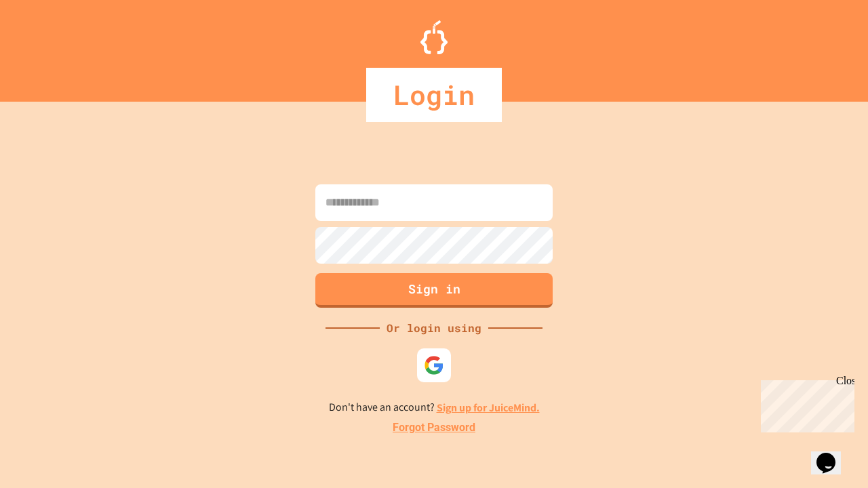  What do you see at coordinates (50, 46) in the screenshot?
I see `div: Chat with us now!Close` at bounding box center [50, 46].